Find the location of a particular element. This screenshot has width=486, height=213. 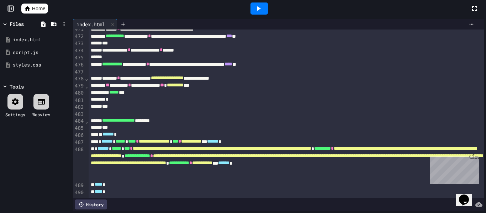

div: 478 is located at coordinates (79, 79).